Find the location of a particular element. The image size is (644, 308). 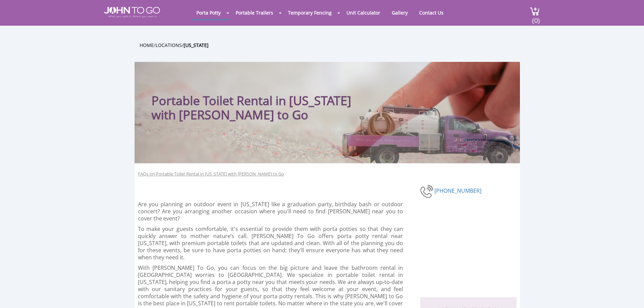

button: Live Chat is located at coordinates (631, 294).